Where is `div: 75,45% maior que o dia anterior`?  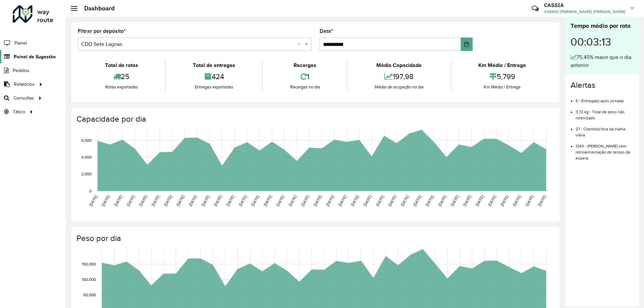 div: 75,45% maior que o dia anterior is located at coordinates (602, 61).